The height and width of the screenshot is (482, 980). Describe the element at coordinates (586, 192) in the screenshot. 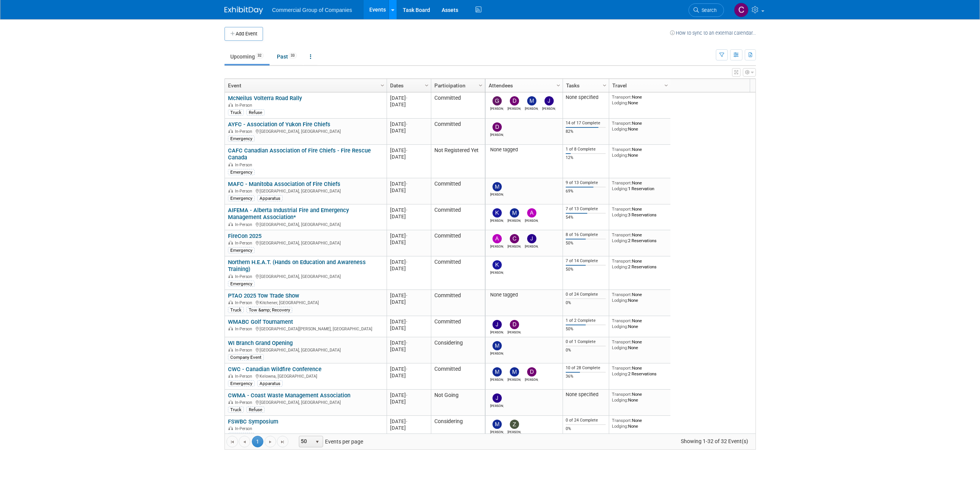

I see `div: 69%` at that location.